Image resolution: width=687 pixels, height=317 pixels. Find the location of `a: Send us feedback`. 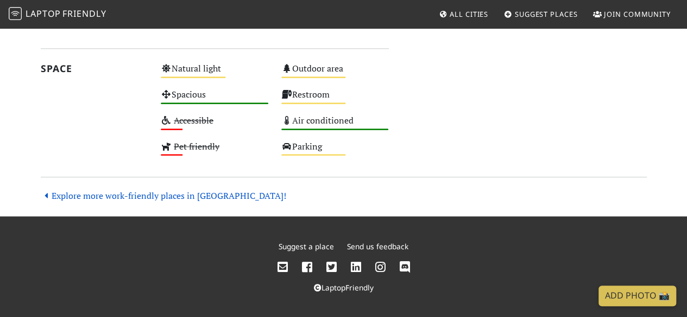

a: Send us feedback is located at coordinates (377, 246).